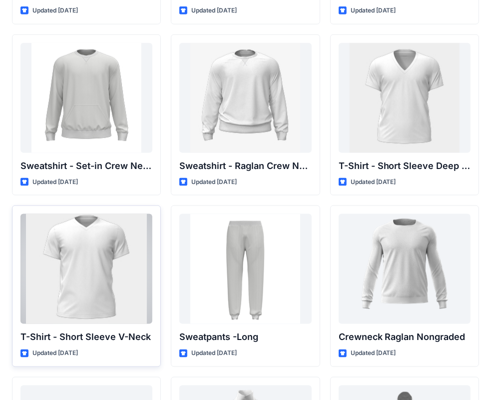 This screenshot has width=491, height=400. Describe the element at coordinates (405, 337) in the screenshot. I see `p: Crewneck Raglan Nongraded` at that location.